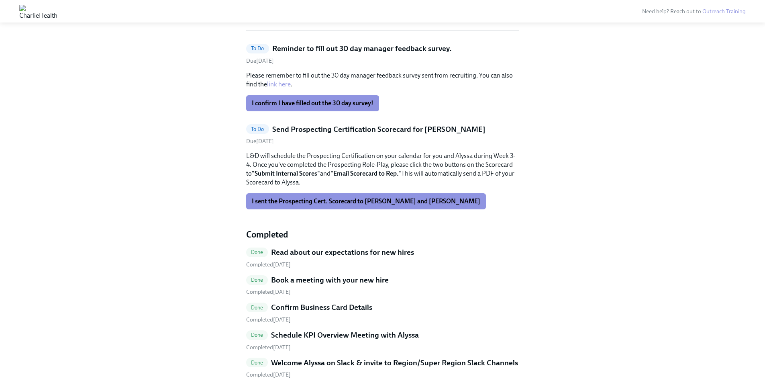 The height and width of the screenshot is (385, 765). Describe the element at coordinates (724, 11) in the screenshot. I see `a: Outreach Training` at that location.